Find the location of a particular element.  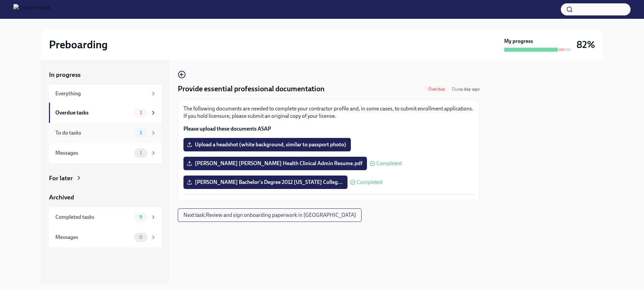

div: Completed tasks is located at coordinates (93, 217).